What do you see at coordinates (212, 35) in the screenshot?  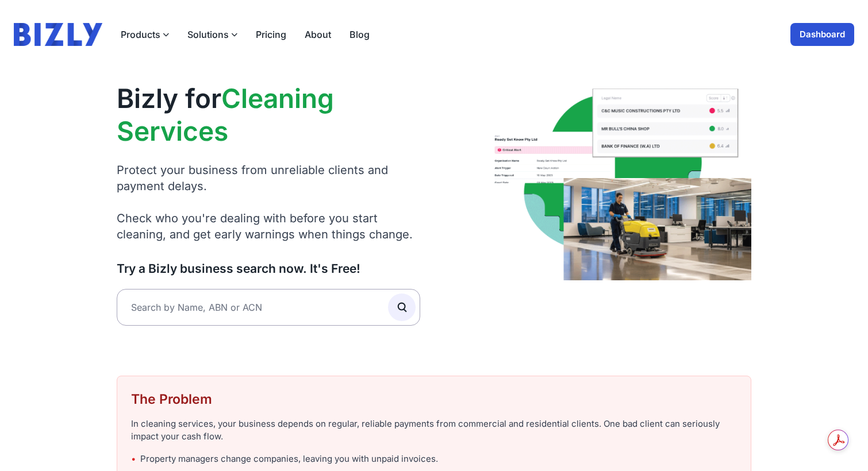 I see `button: Solutions` at bounding box center [212, 35].